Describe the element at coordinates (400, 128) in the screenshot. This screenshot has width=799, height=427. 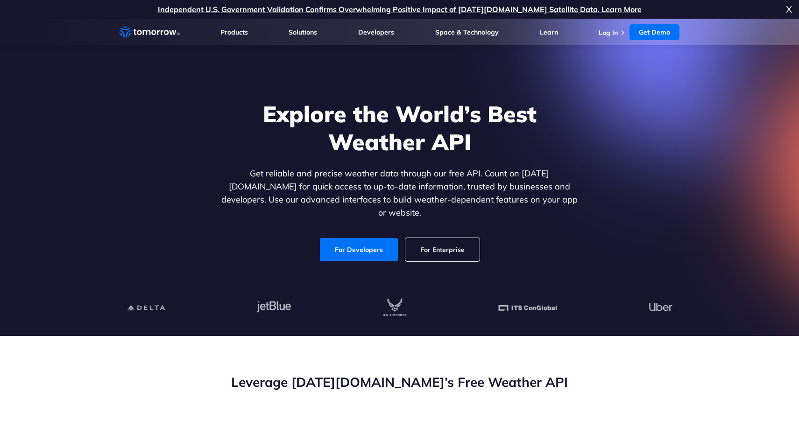
I see `h1: Explore the World’s Best Weather API` at that location.